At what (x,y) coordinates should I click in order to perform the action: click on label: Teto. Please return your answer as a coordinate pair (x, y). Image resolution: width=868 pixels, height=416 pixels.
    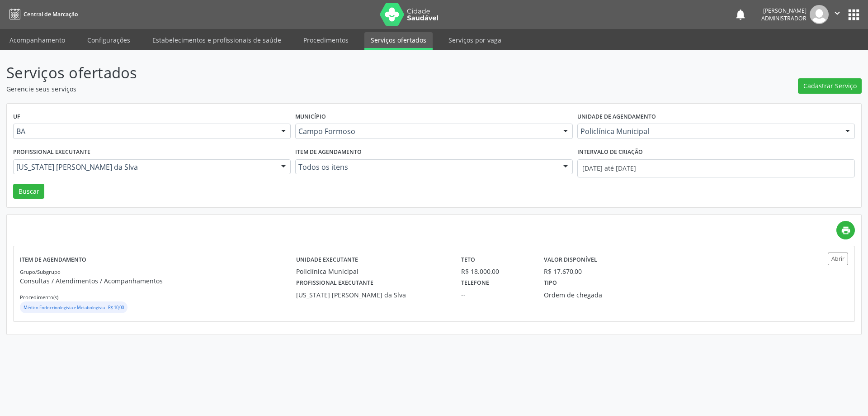
    Looking at the image, I should click on (468, 259).